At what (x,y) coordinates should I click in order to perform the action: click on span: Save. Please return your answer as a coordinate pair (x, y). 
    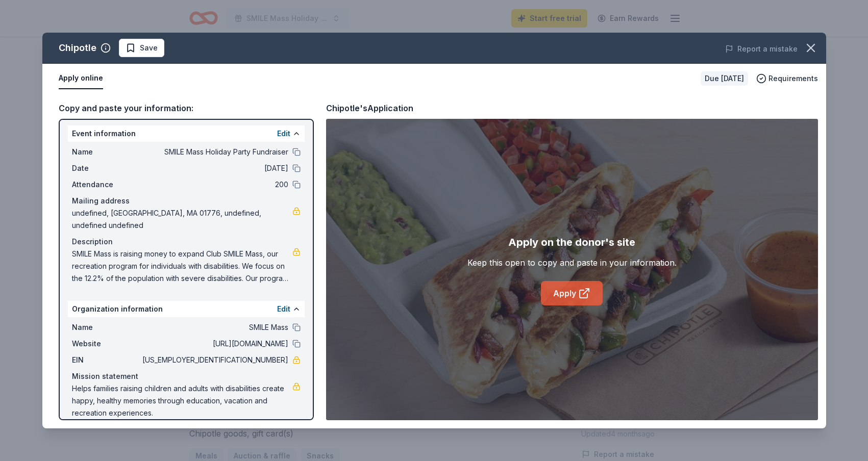
    Looking at the image, I should click on (149, 48).